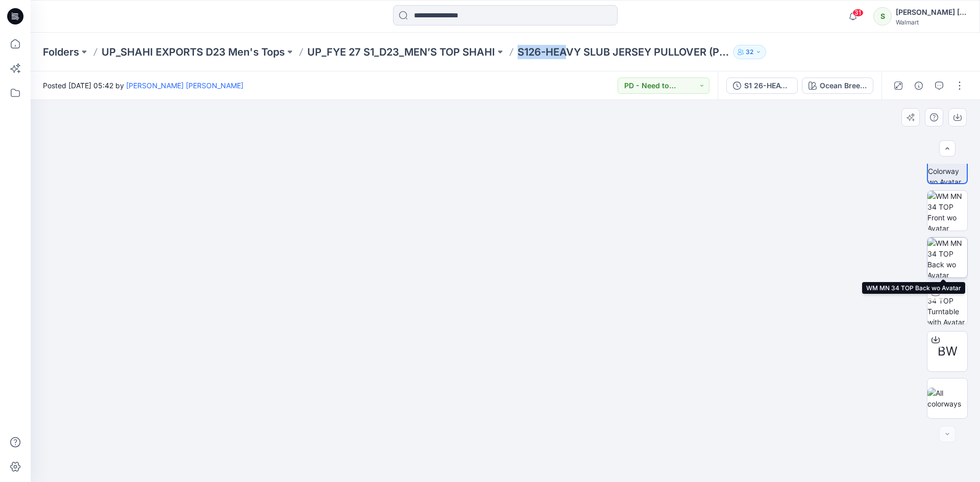 The height and width of the screenshot is (482, 980). What do you see at coordinates (768, 86) in the screenshot?
I see `div: S1 26-HEAVY SLUB JERSEY PULLOVER-(REG)` at bounding box center [768, 86].